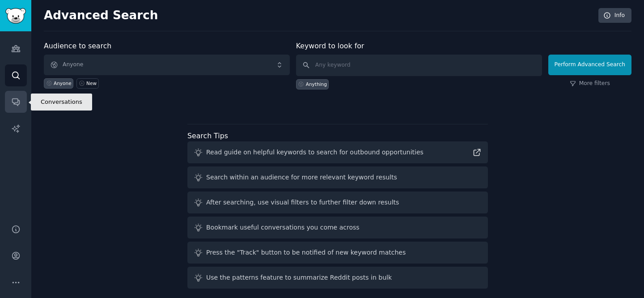  I want to click on div: Search within an audience for more relevant keyword results, so click(301, 177).